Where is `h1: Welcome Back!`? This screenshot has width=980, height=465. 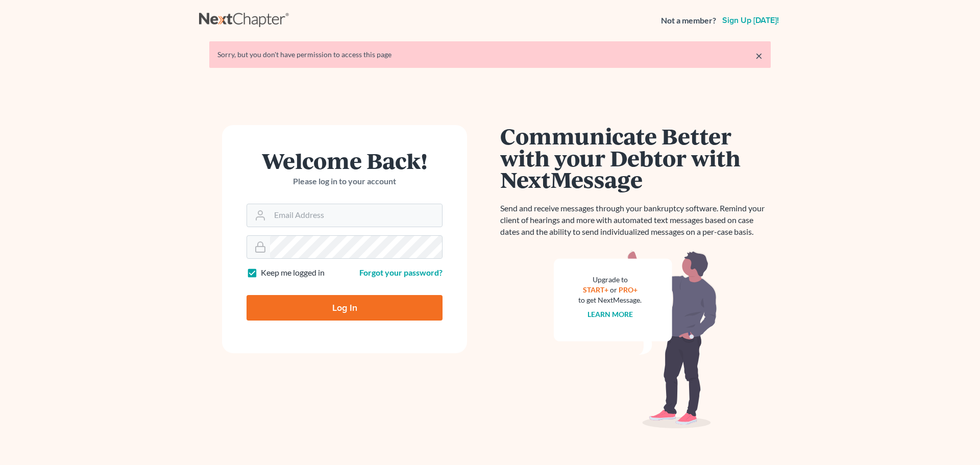
h1: Welcome Back! is located at coordinates (344, 160).